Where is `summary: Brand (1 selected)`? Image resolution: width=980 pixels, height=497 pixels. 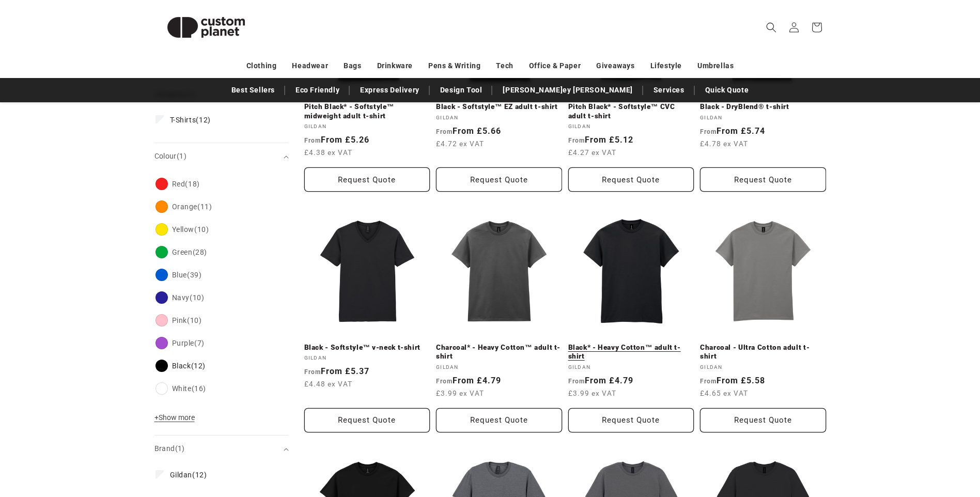
summary: Brand (1 selected) is located at coordinates (222, 449).